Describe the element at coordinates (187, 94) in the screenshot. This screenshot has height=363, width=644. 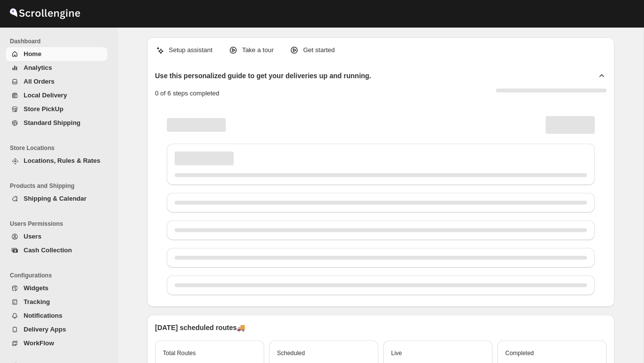
I see `p: 0 of 6 steps completed` at that location.